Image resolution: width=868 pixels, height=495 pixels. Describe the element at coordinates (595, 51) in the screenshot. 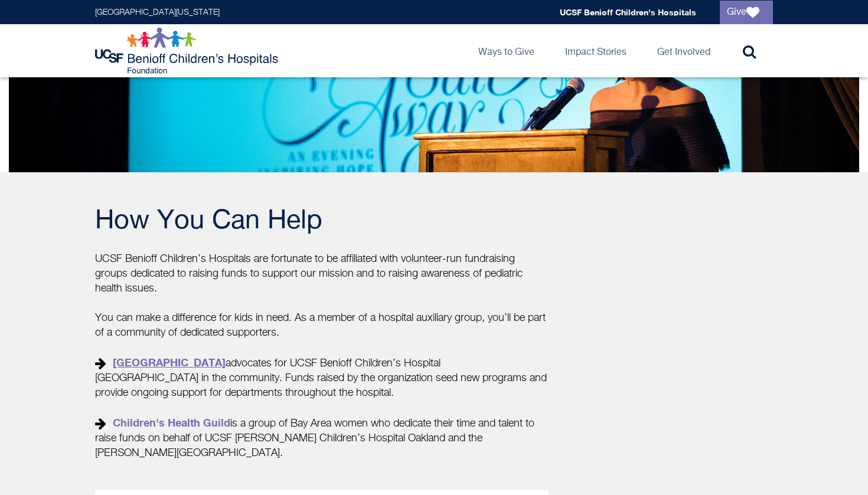

I see `a: Impact Stories` at that location.